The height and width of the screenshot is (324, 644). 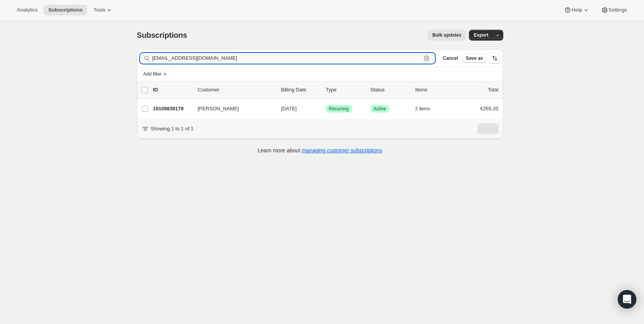 What do you see at coordinates (495, 58) in the screenshot?
I see `button: Sort the results` at bounding box center [495, 58].